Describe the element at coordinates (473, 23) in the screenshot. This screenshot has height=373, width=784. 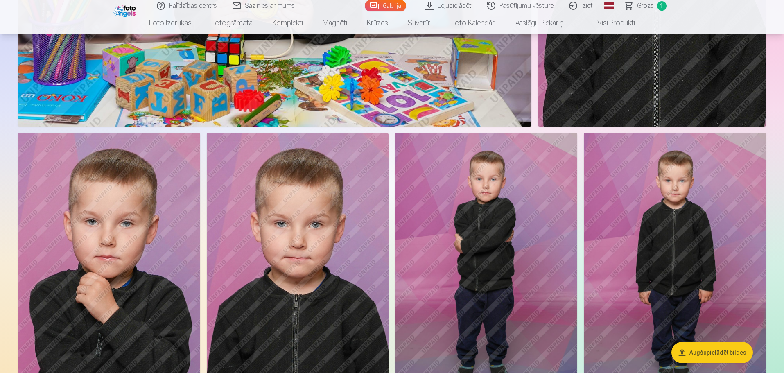
I see `a: Foto kalendāri` at that location.